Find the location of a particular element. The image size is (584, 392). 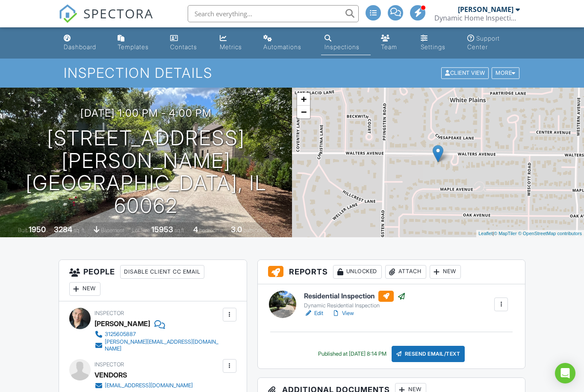

a: Automations (Advanced) is located at coordinates (287, 43).